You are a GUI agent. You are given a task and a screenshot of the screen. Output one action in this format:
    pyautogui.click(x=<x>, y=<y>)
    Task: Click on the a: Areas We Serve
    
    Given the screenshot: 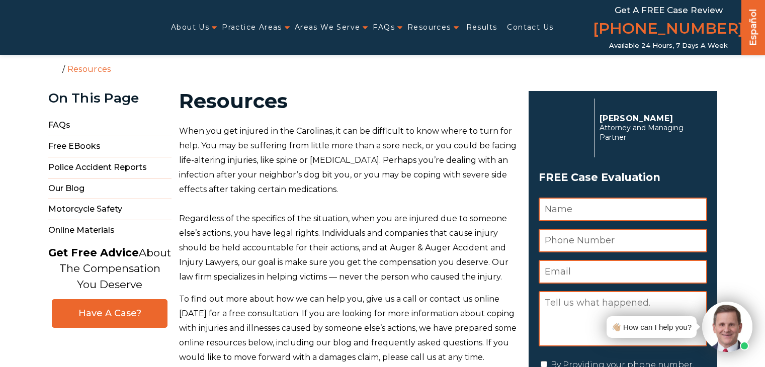 What is the action you would take?
    pyautogui.click(x=328, y=27)
    